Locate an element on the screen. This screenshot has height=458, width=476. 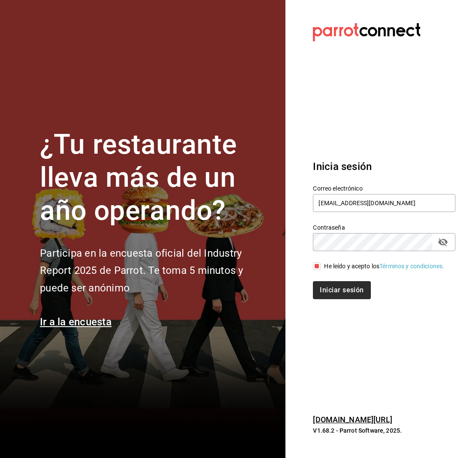
button: Iniciar sesión is located at coordinates (341, 291).